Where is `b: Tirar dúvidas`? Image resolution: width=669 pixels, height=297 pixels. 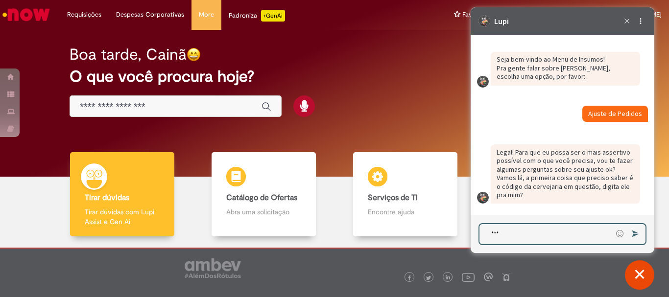 b: Tirar dúvidas is located at coordinates (107, 198).